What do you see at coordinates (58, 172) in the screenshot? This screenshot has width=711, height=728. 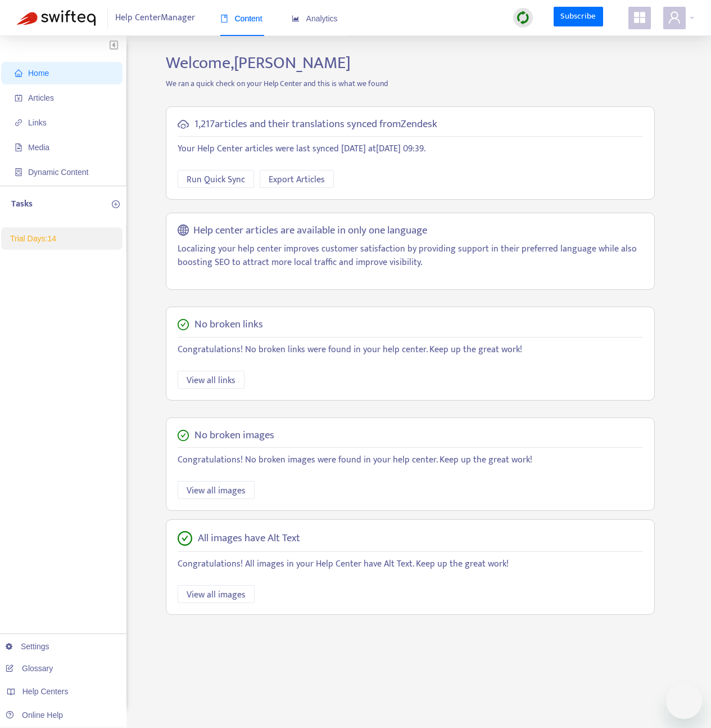 I see `span: Dynamic Content` at bounding box center [58, 172].